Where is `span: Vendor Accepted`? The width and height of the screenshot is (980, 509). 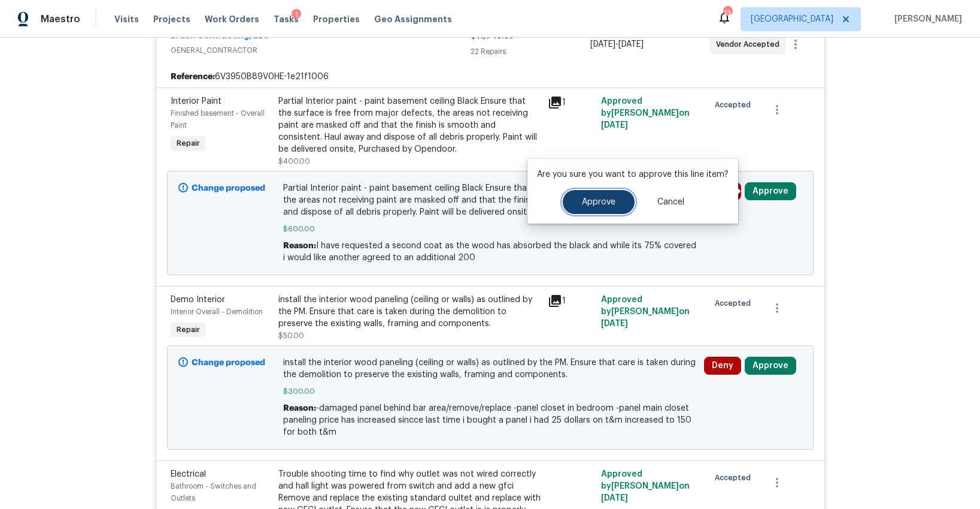
span: Vendor Accepted is located at coordinates (750, 45).